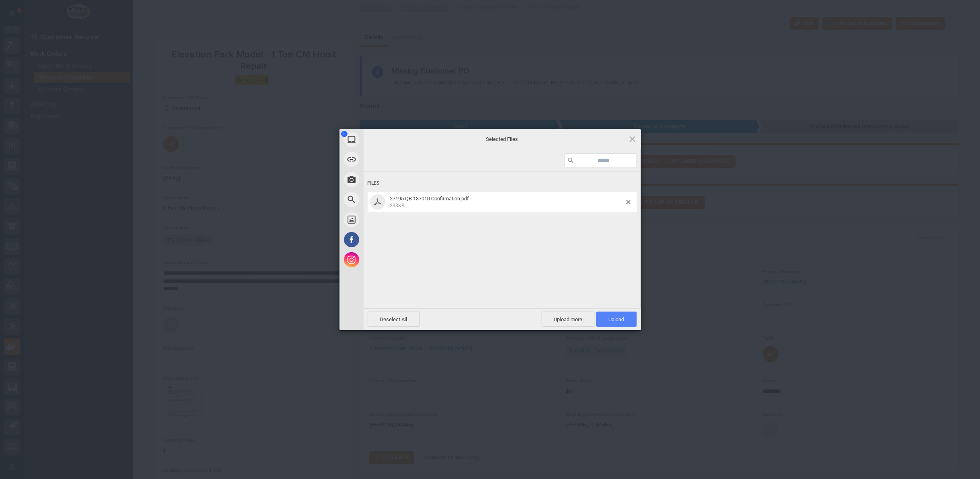  Describe the element at coordinates (388, 240) in the screenshot. I see `div: Facebook` at that location.